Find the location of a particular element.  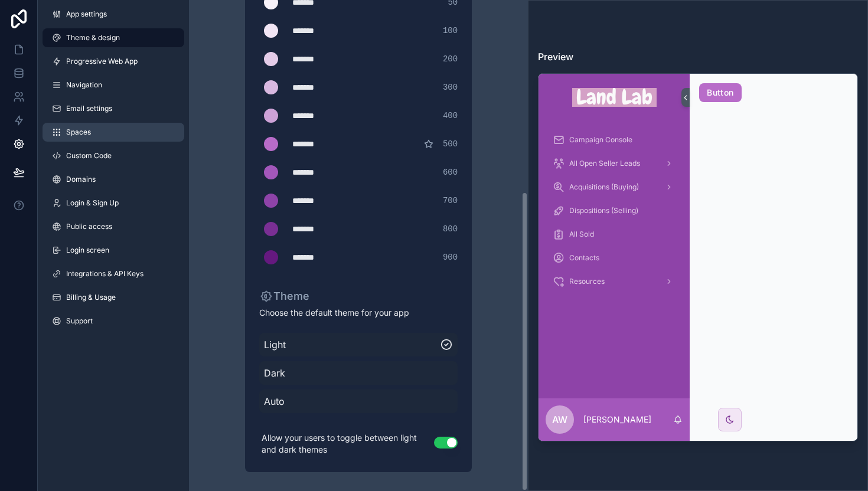

span: Progressive Web App is located at coordinates (101, 61).